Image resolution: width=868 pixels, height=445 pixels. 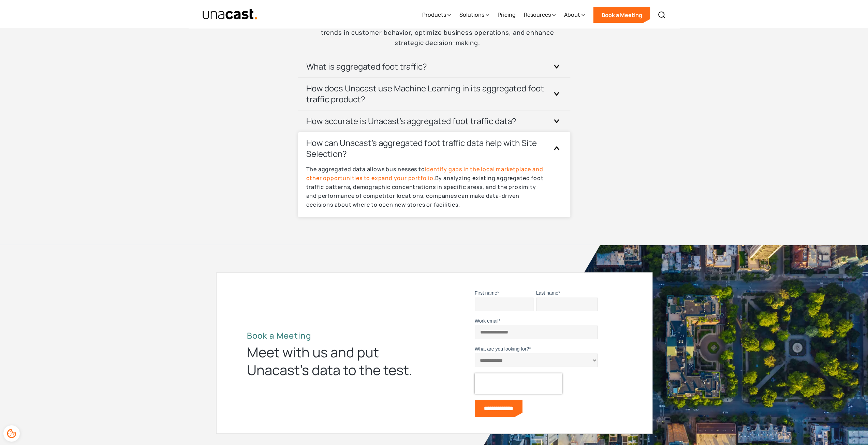 What do you see at coordinates (230, 14) in the screenshot?
I see `a: home` at bounding box center [230, 14].